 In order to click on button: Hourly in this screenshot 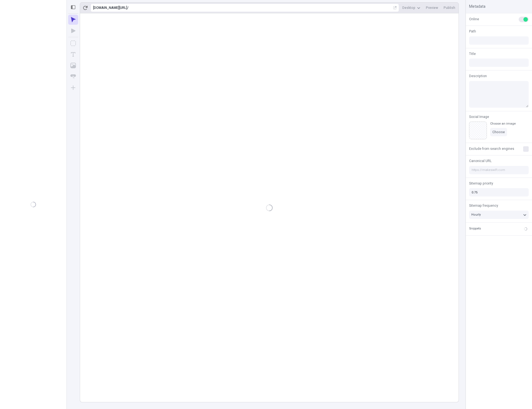, I will do `click(499, 214)`.